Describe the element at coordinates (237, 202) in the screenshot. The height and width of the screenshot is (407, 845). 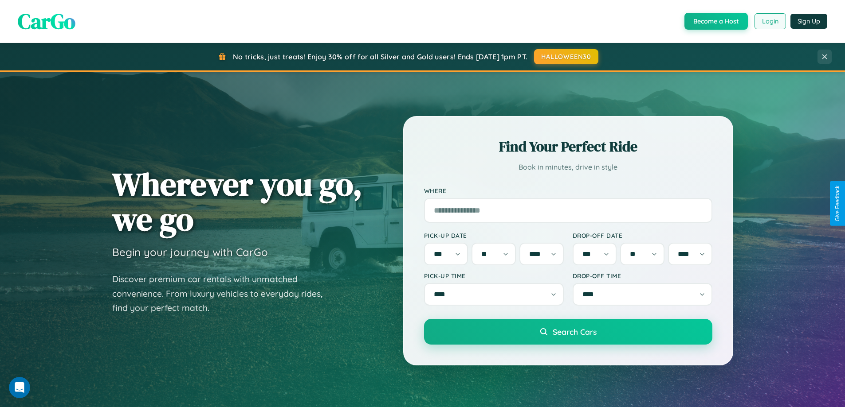
I see `h1: Wherever you go, we go` at that location.